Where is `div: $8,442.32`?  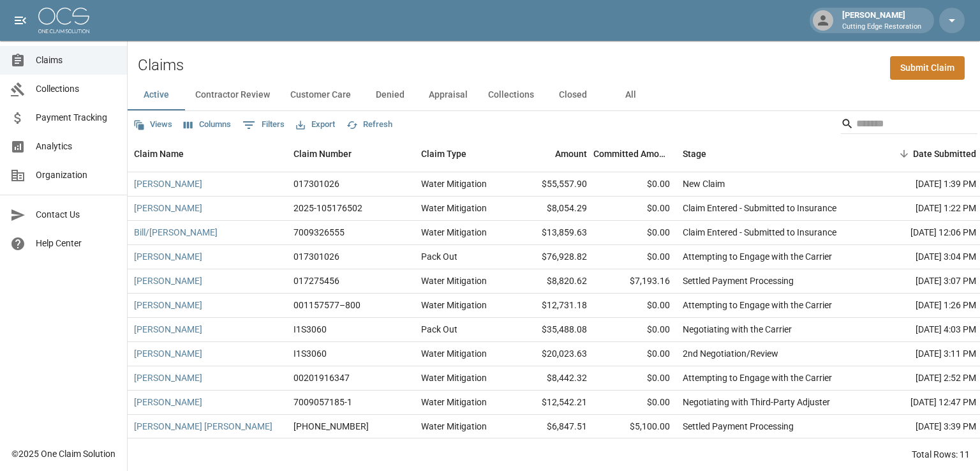 div: $8,442.32 is located at coordinates (552, 379).